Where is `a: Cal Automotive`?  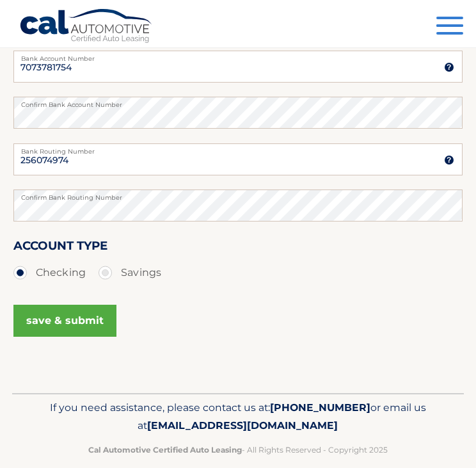 a: Cal Automotive is located at coordinates (86, 27).